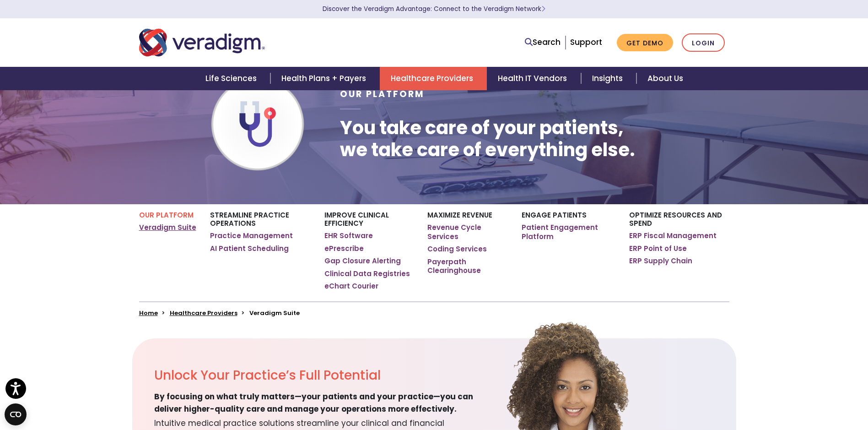 This screenshot has width=868, height=430. I want to click on a: Practice Management, so click(251, 236).